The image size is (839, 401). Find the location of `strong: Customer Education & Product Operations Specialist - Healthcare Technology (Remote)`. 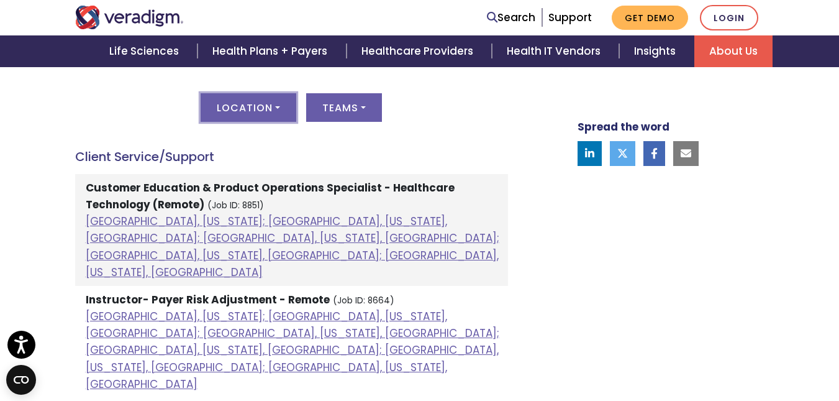

strong: Customer Education & Product Operations Specialist - Healthcare Technology (Remote) is located at coordinates (270, 196).